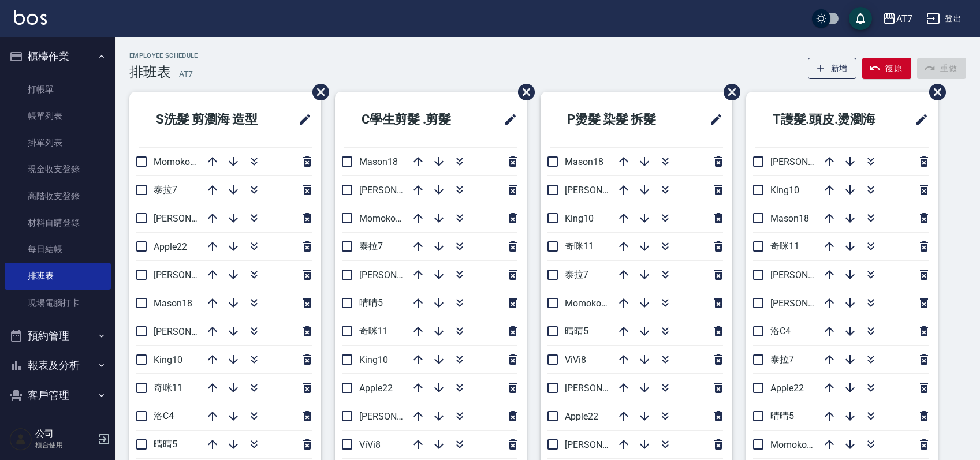 The image size is (980, 460). Describe the element at coordinates (65, 434) in the screenshot. I see `h5: 公司` at that location.